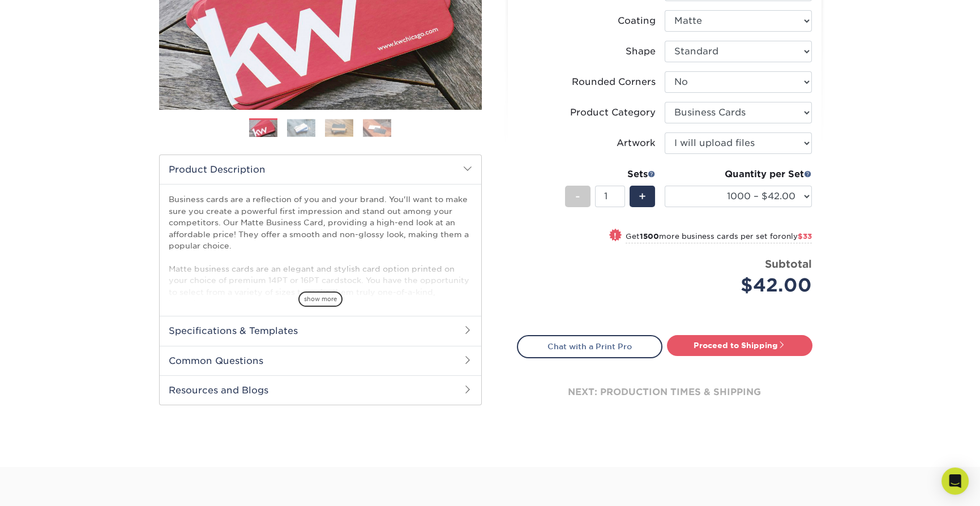  I want to click on div: Shape, so click(640, 52).